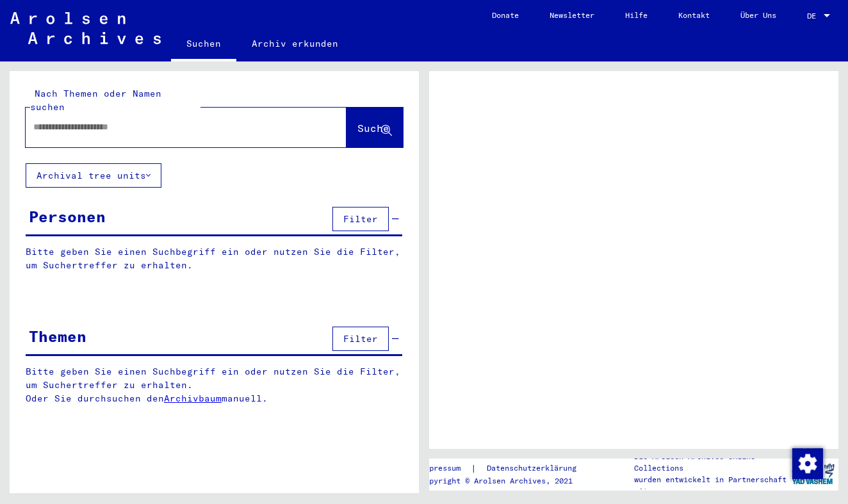 This screenshot has height=504, width=848. What do you see at coordinates (445, 468) in the screenshot?
I see `a: Impressum` at bounding box center [445, 468].